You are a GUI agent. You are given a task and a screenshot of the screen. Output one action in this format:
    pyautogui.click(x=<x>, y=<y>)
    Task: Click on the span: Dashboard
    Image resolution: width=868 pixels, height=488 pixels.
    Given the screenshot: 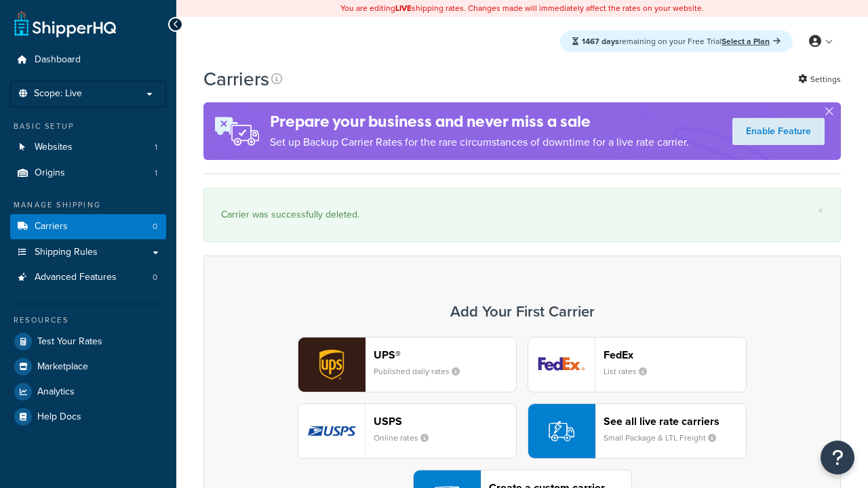 What is the action you would take?
    pyautogui.click(x=58, y=59)
    